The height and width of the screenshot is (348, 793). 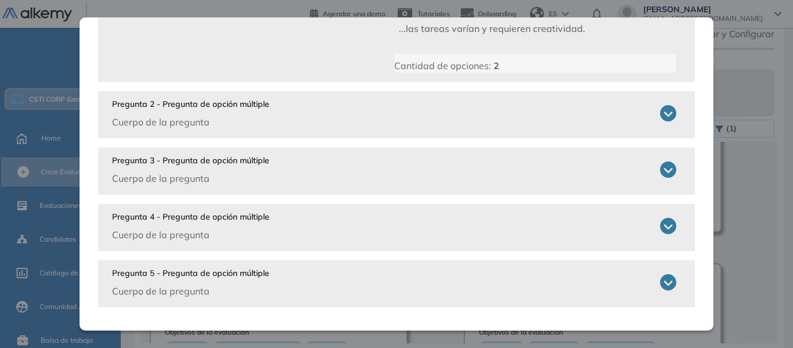 What do you see at coordinates (535, 66) in the screenshot?
I see `p: Cantidad de opciones:` at bounding box center [535, 66].